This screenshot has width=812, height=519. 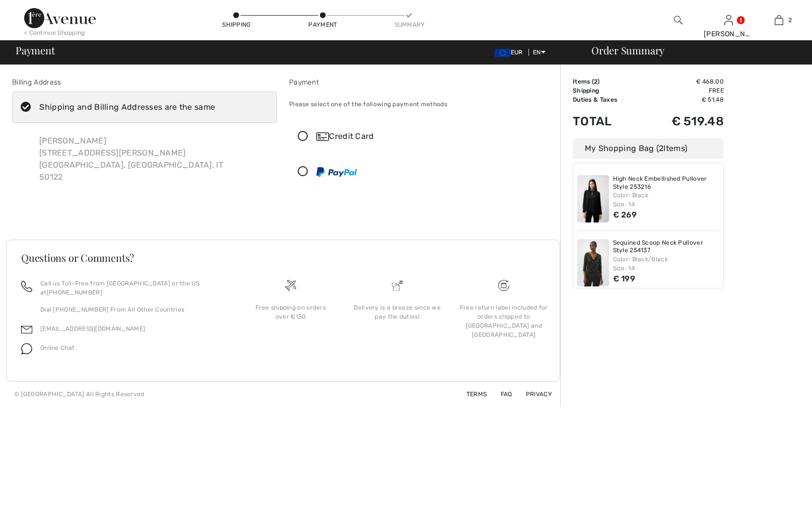 What do you see at coordinates (322, 137) in the screenshot?
I see `img: Credit Card` at bounding box center [322, 137].